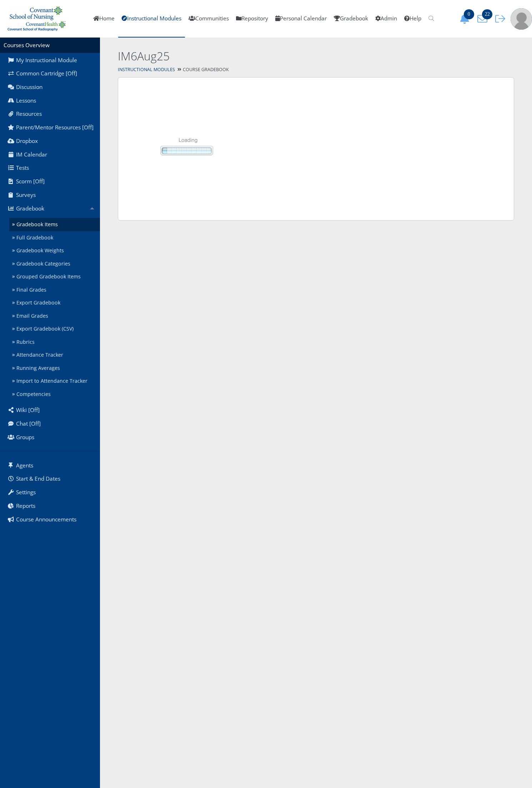  What do you see at coordinates (466, 18) in the screenshot?
I see `a: 0` at bounding box center [466, 18].